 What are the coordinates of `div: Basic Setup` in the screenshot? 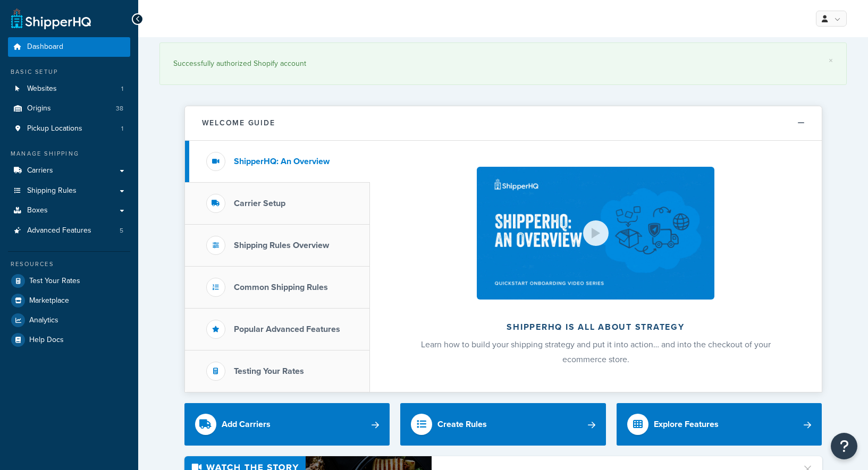 It's located at (69, 71).